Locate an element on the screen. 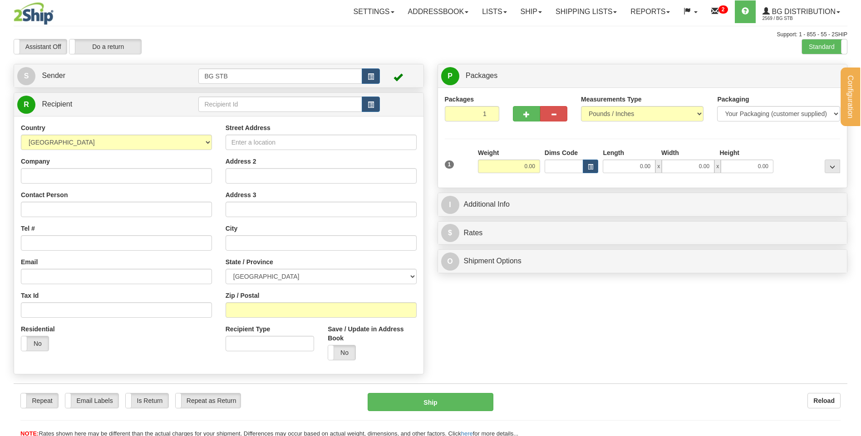 This screenshot has width=861, height=436. a: Ship is located at coordinates (531, 12).